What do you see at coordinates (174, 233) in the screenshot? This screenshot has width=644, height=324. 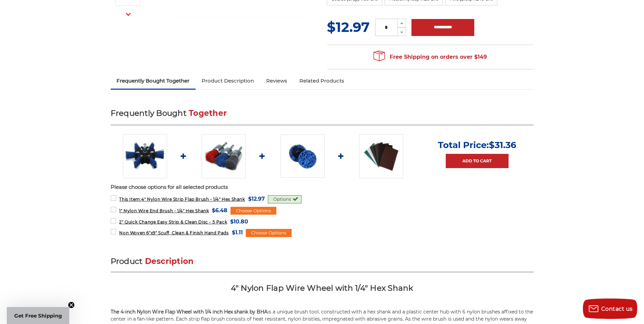 I see `span: Non Woven 6"x9" Scuff, Clean & Finish Hand Pads` at bounding box center [174, 233].